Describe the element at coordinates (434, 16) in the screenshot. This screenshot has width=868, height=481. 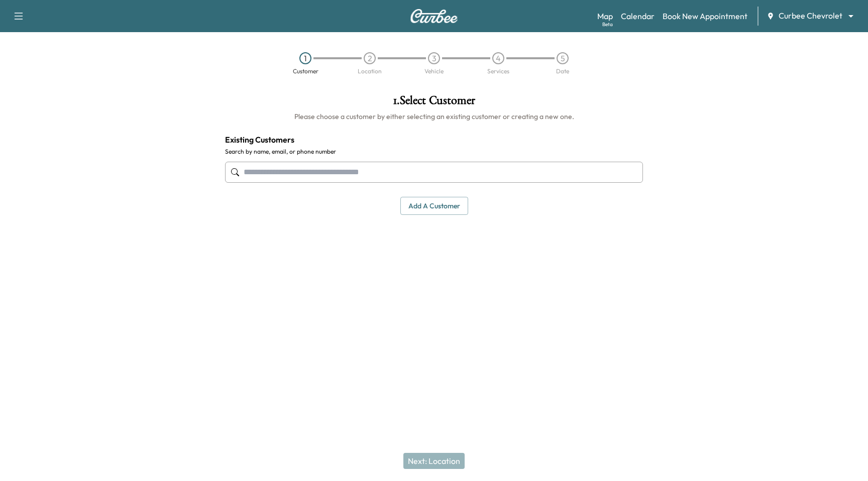
I see `img: Curbee Logo` at that location.